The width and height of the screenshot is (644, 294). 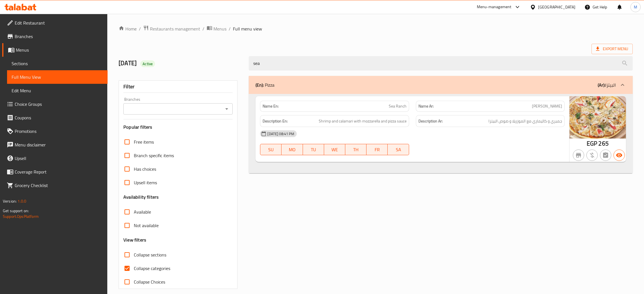 I want to click on span: M, so click(x=635, y=7).